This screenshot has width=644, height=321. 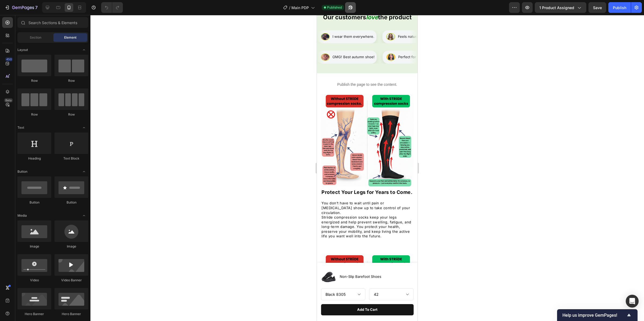 What do you see at coordinates (50, 212) in the screenshot?
I see `p: Striide compression socks keep your legs energized and help prevent swelling, fatigue, and long-t...` at bounding box center [50, 212].